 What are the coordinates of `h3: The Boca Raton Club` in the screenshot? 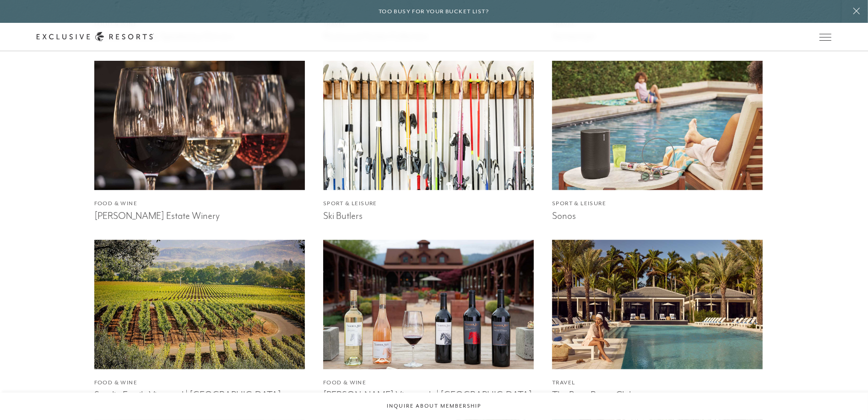 It's located at (657, 394).